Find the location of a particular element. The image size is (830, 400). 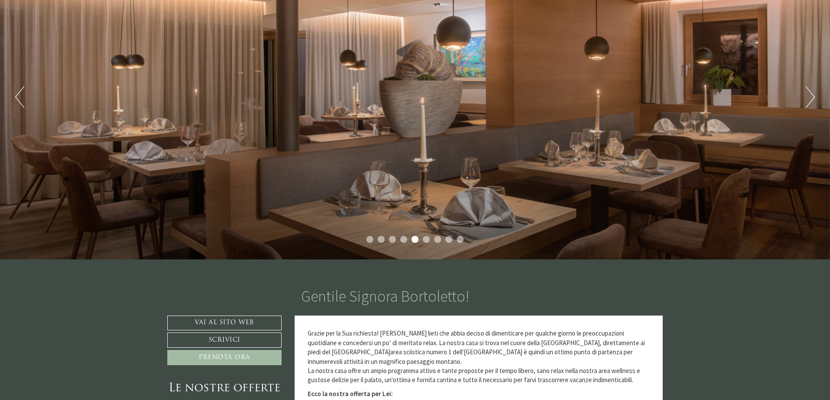

div: mercoledì is located at coordinates (171, 13).